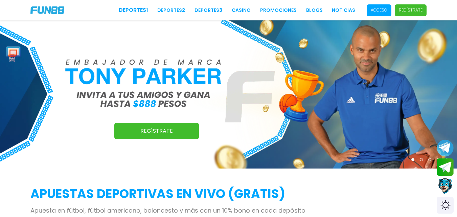 This screenshot has height=217, width=457. What do you see at coordinates (315, 10) in the screenshot?
I see `a: BLOGS` at bounding box center [315, 10].